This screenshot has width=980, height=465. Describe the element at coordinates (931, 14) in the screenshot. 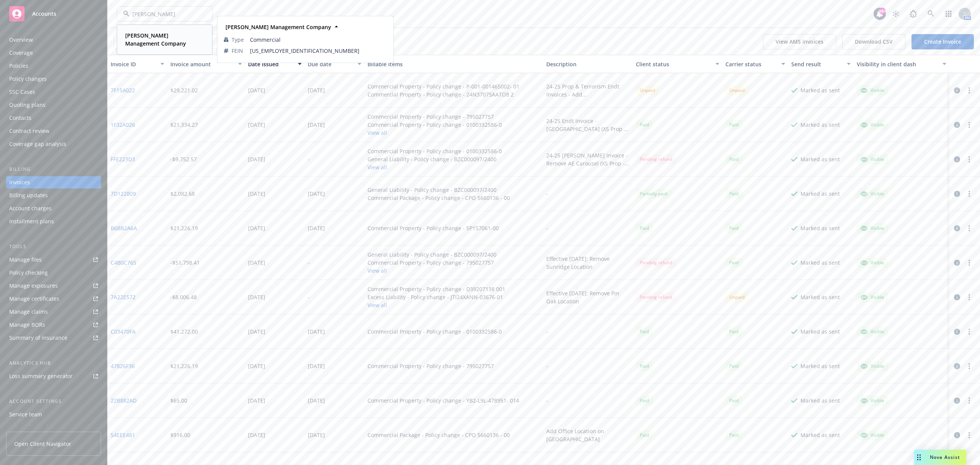

I see `a: Search` at that location.